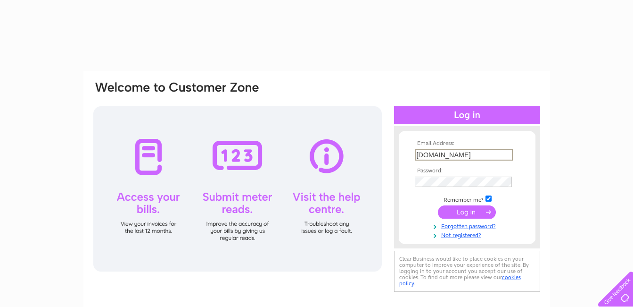 Image resolution: width=633 pixels, height=307 pixels. Describe the element at coordinates (468, 234) in the screenshot. I see `a: Not registered?` at that location.